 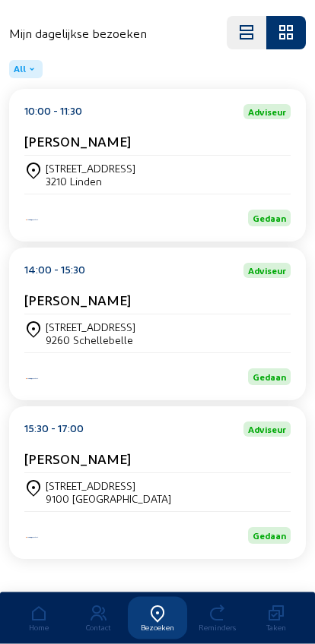 What do you see at coordinates (98, 618) in the screenshot?
I see `a: Contact` at bounding box center [98, 618].